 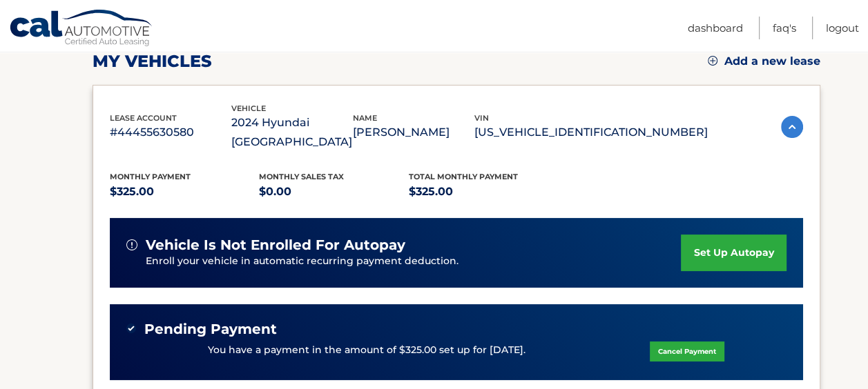 I want to click on span: vehicle, so click(x=249, y=108).